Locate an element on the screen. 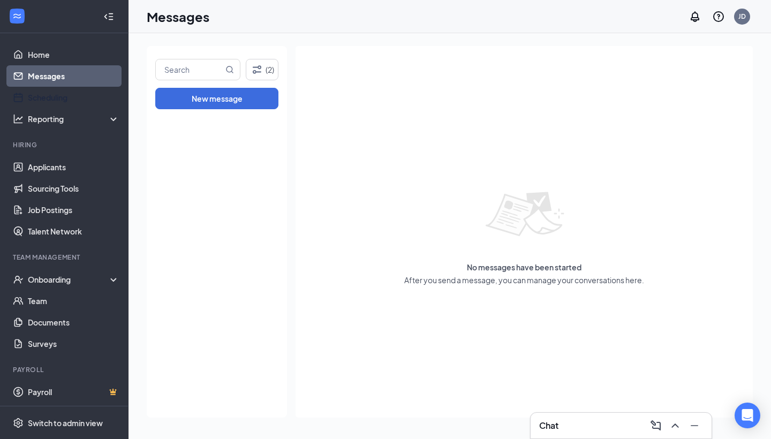 This screenshot has height=439, width=771. span: After you send a message, you can manage your conversations here. is located at coordinates (524, 280).